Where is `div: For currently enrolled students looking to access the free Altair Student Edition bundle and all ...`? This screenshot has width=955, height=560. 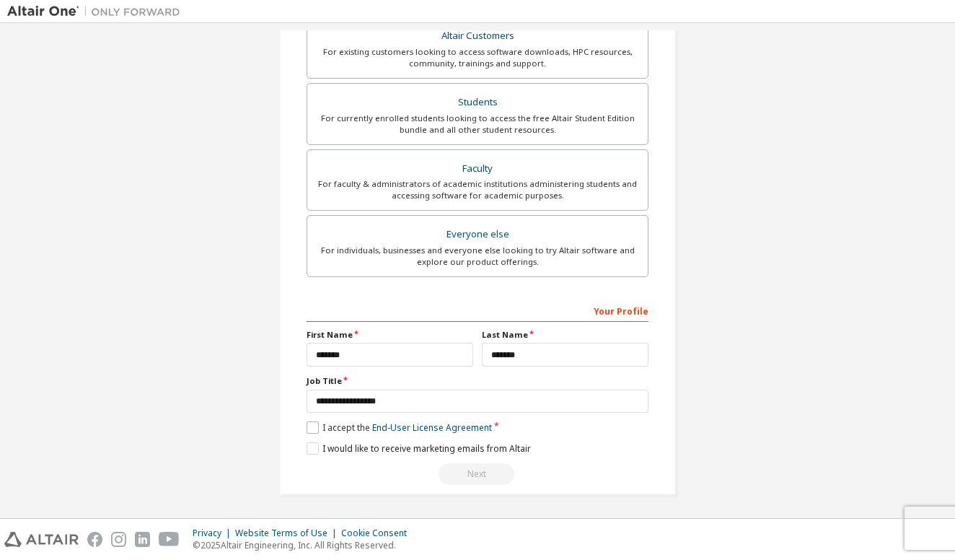
div: For currently enrolled students looking to access the free Altair Student Edition bundle and all ... is located at coordinates (478, 124).